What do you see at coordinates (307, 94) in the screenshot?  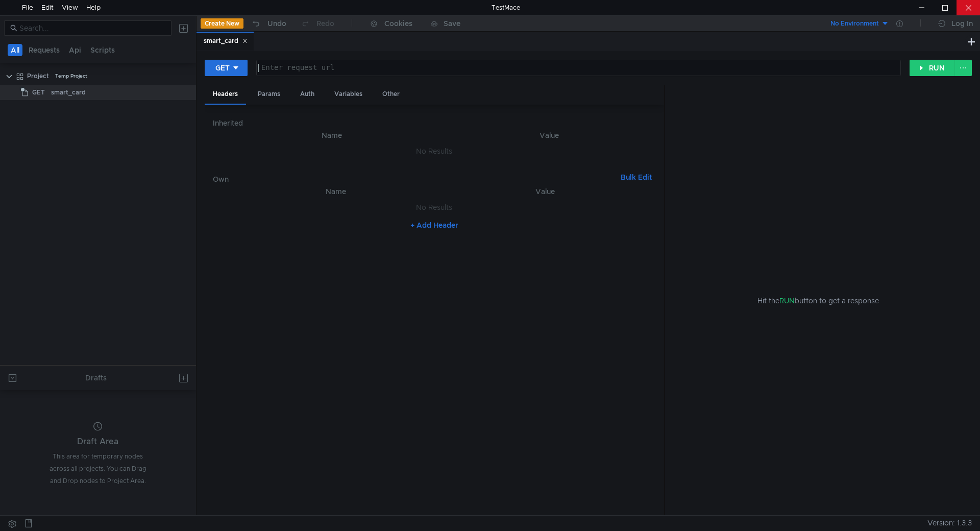 I see `div: Auth` at bounding box center [307, 94].